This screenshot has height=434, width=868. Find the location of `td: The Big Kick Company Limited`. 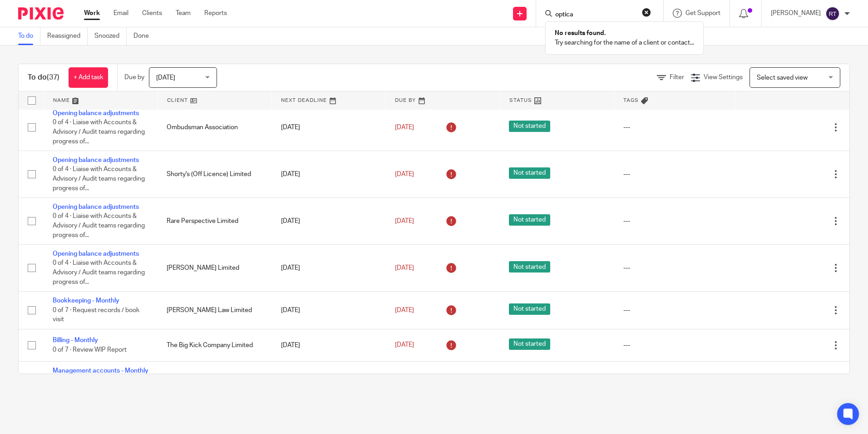

td: The Big Kick Company Limited is located at coordinates (214, 345).